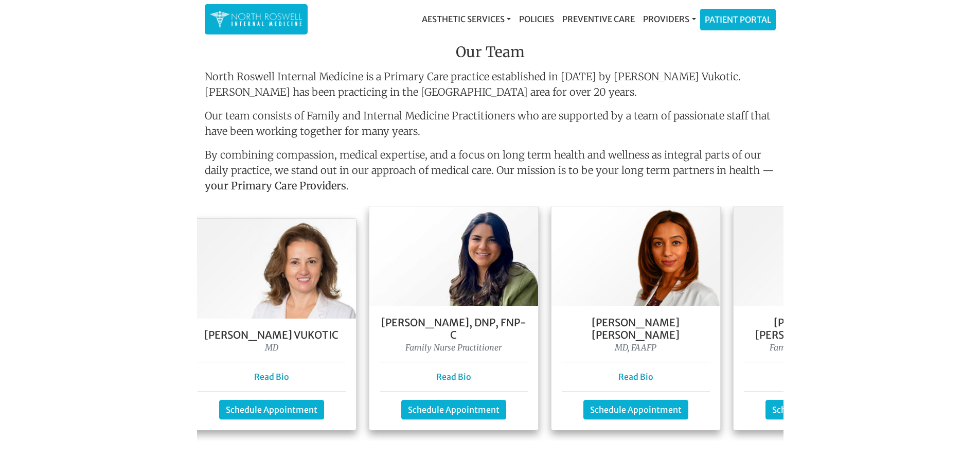 This screenshot has height=473, width=980. What do you see at coordinates (490, 124) in the screenshot?
I see `p: Our team consists of Family and Internal Medicine Practitioners who are supported by a team of pa...` at bounding box center [490, 124].